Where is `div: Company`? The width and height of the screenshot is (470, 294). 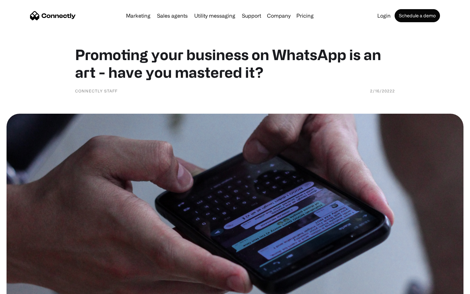 div: Company is located at coordinates (279, 16).